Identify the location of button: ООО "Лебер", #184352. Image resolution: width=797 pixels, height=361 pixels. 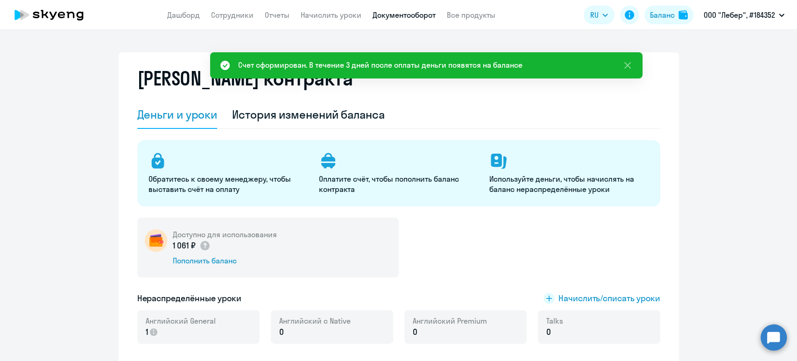
(744, 15).